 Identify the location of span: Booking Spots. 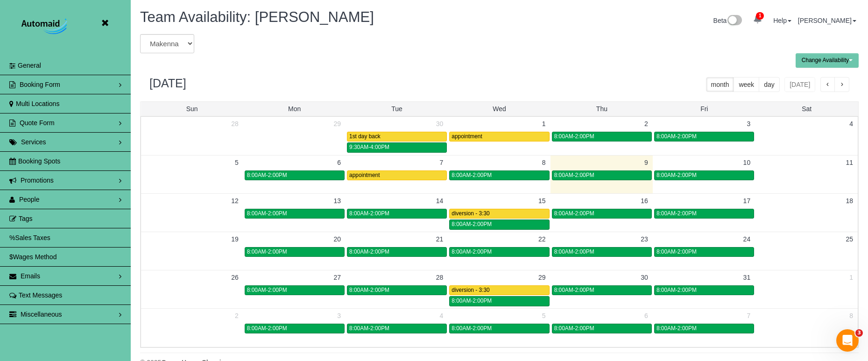
(39, 161).